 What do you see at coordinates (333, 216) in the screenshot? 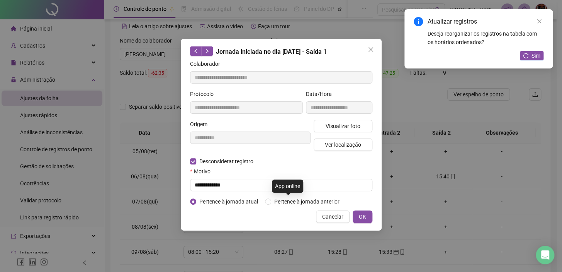
I see `button: Cancelar` at bounding box center [333, 216].